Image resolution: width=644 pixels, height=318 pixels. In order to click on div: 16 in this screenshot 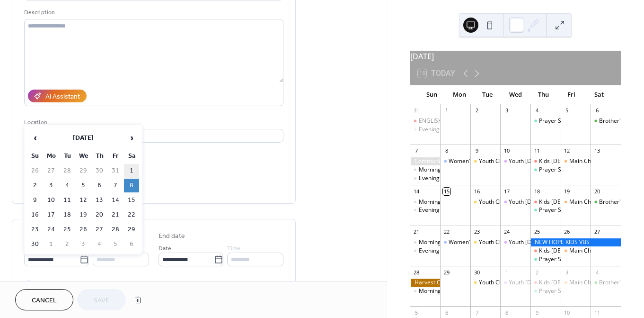, I will do `click(476, 191)`.